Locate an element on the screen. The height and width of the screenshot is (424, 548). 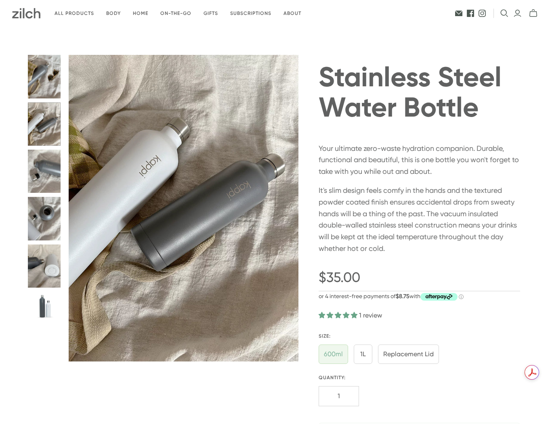
a: All products is located at coordinates (74, 13).